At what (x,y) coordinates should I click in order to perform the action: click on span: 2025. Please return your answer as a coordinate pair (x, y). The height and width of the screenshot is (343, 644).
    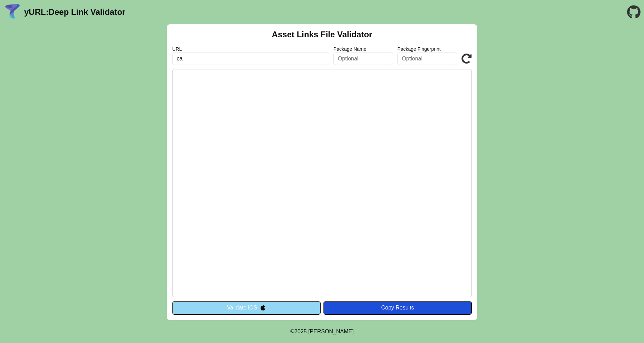
    Looking at the image, I should click on (300, 331).